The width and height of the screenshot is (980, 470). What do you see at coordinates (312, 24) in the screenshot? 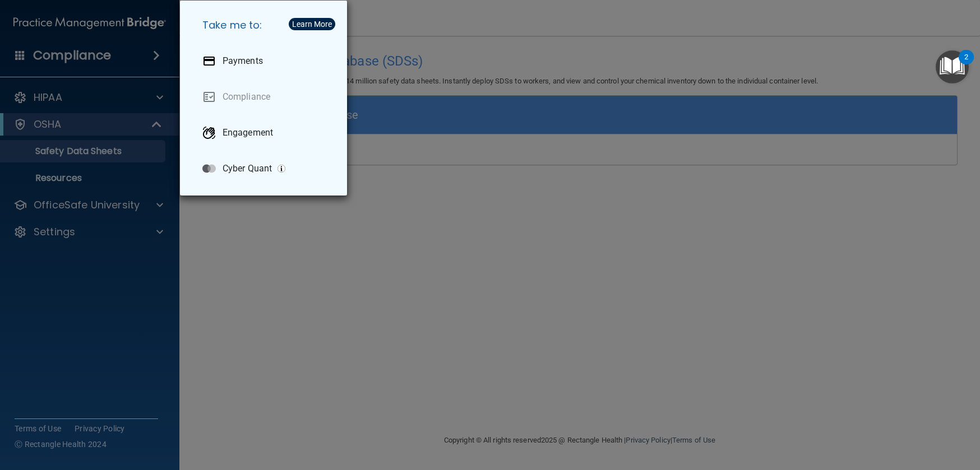
I see `button: Learn More` at bounding box center [312, 24].